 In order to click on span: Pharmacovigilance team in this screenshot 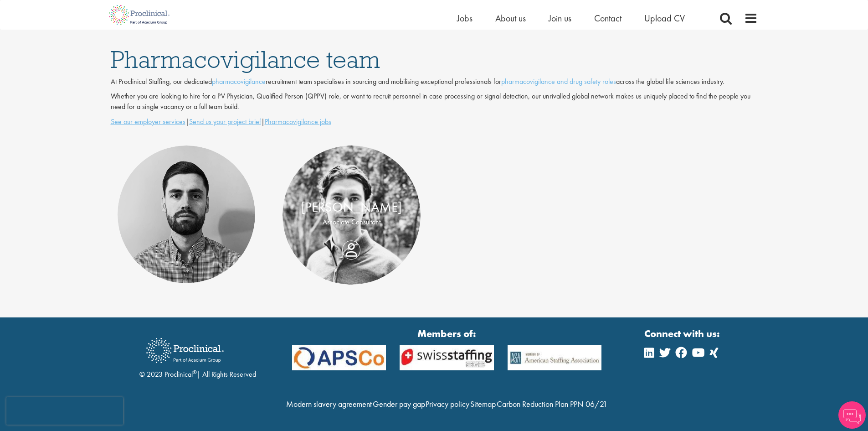, I will do `click(245, 59)`.